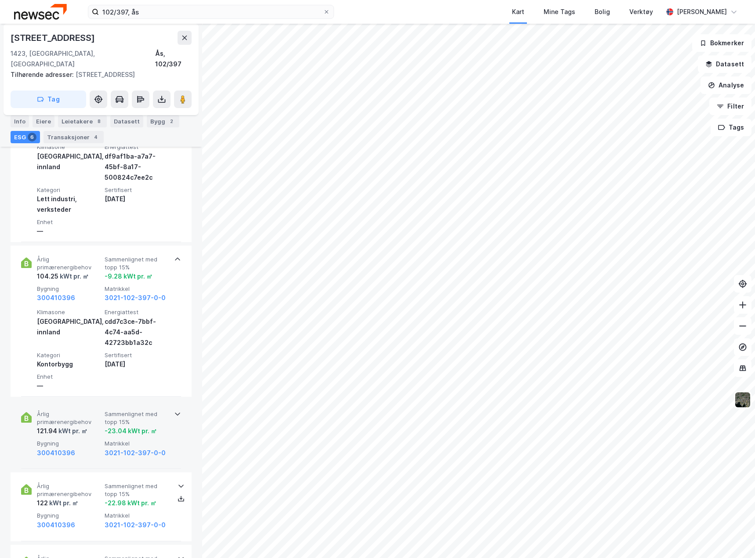 This screenshot has width=755, height=558. Describe the element at coordinates (43, 74) in the screenshot. I see `span: Tilhørende adresser:` at that location.